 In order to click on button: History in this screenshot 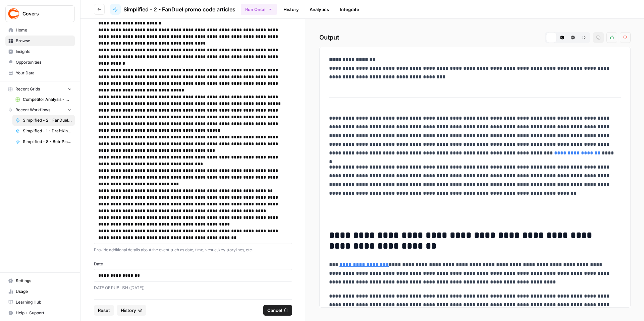, I will do `click(131, 311)`.